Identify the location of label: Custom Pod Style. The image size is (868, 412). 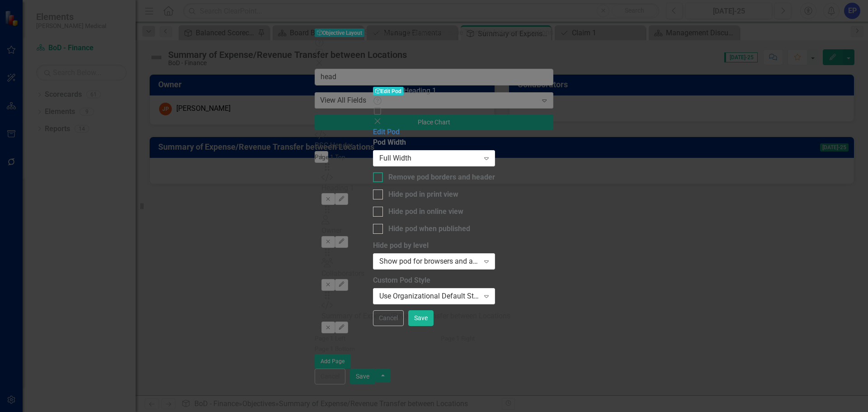
(434, 281).